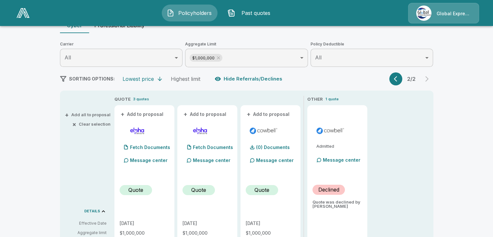  I want to click on img: elphacyberenhanced, so click(137, 131).